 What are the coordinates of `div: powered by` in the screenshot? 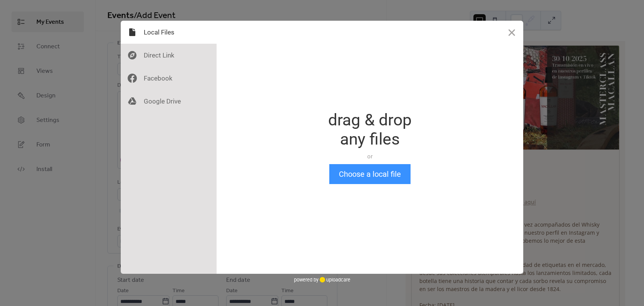 It's located at (322, 280).